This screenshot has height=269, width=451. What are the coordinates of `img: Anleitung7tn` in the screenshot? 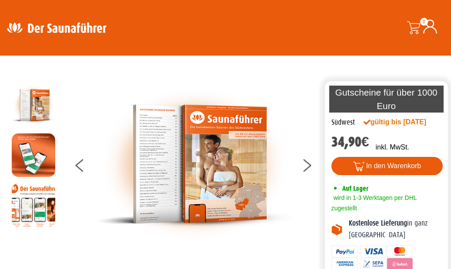 It's located at (34, 205).